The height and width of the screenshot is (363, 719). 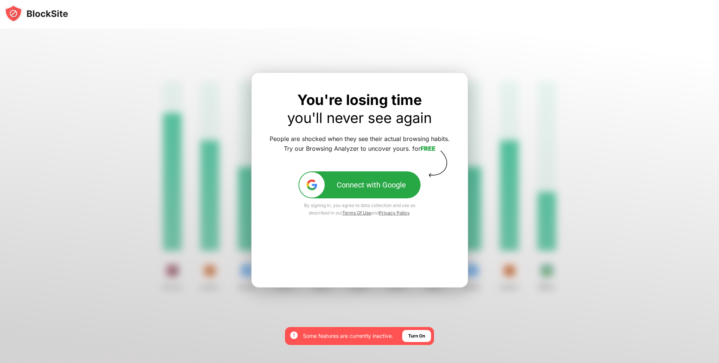 What do you see at coordinates (360, 118) in the screenshot?
I see `a: you'll never see again` at bounding box center [360, 118].